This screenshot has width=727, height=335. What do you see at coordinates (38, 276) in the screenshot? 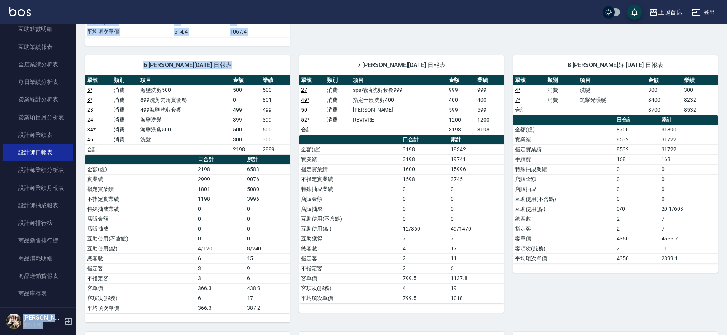
I see `a: 商品進銷貨報表` at bounding box center [38, 276].